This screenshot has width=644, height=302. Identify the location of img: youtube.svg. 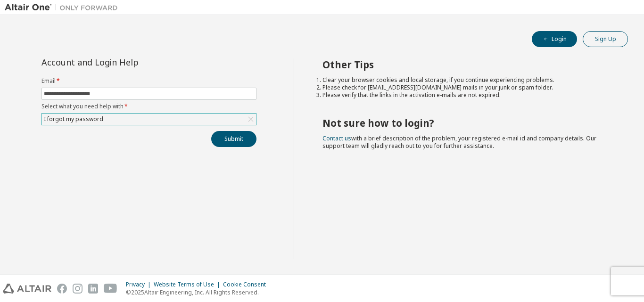
(110, 288).